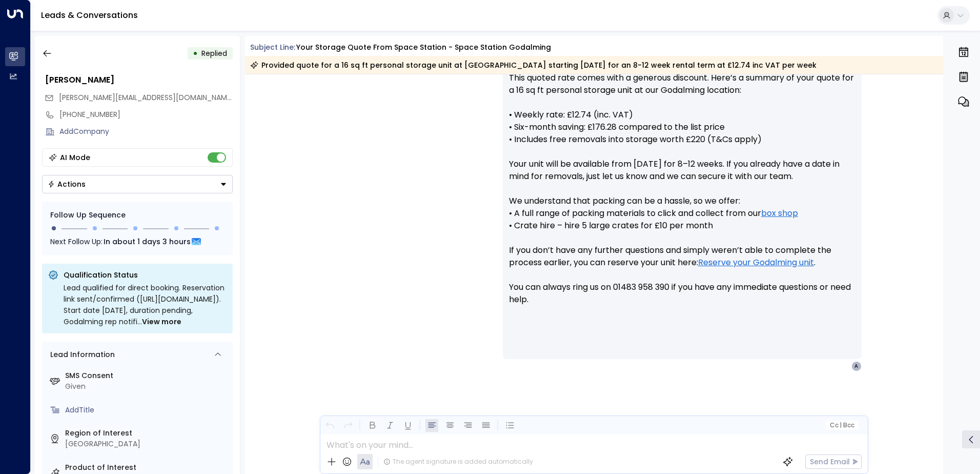 Image resolution: width=980 pixels, height=474 pixels. I want to click on div: AddTitle, so click(146, 410).